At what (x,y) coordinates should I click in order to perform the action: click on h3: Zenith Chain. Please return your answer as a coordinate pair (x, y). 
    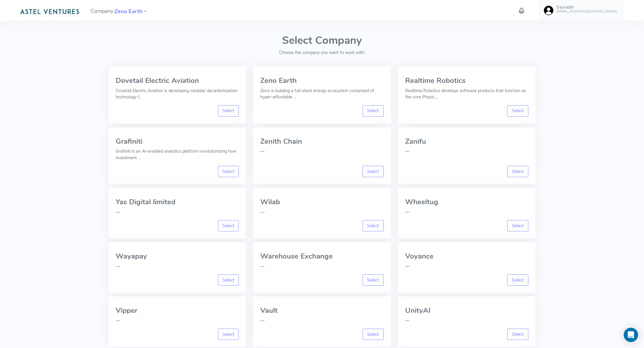
    Looking at the image, I should click on (322, 142).